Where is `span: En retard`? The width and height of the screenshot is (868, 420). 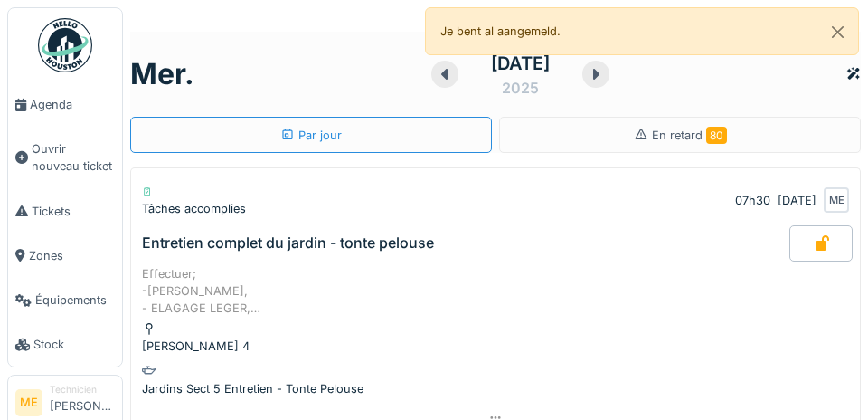
span: En retard is located at coordinates (689, 135).